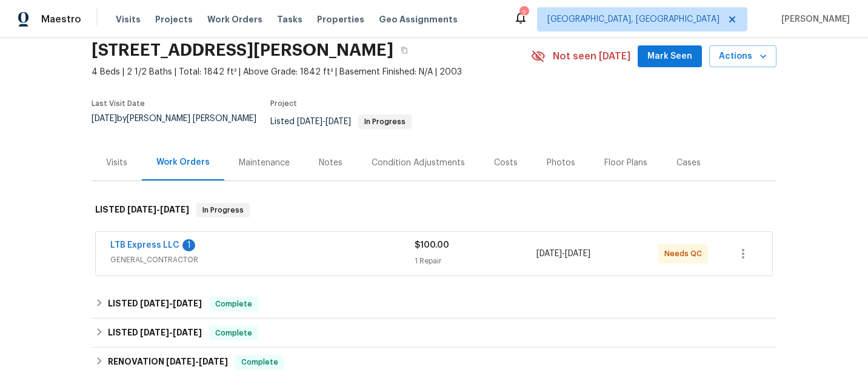 The width and height of the screenshot is (868, 390). Describe the element at coordinates (685, 254) in the screenshot. I see `span: Needs QC` at that location.